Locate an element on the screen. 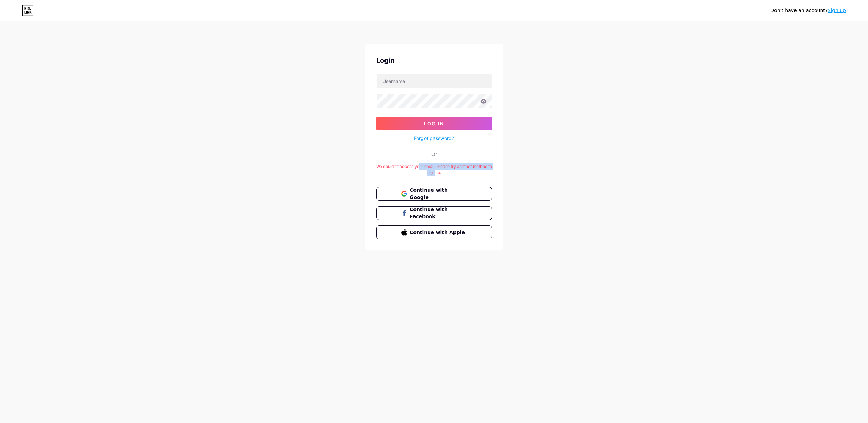  div: We couldn't access your email. Please try another method to signup. is located at coordinates (434, 170).